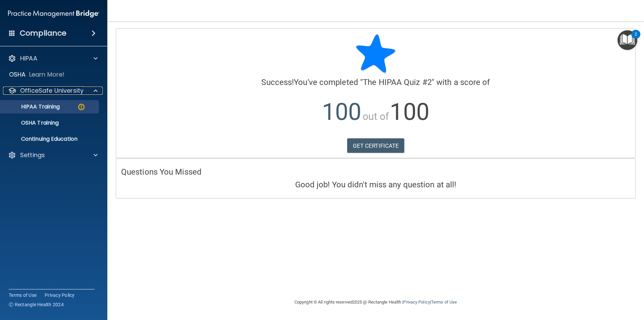 Image resolution: width=644 pixels, height=320 pixels. What do you see at coordinates (81, 107) in the screenshot?
I see `img: warning-circle.0cc9ac19.png` at bounding box center [81, 107].